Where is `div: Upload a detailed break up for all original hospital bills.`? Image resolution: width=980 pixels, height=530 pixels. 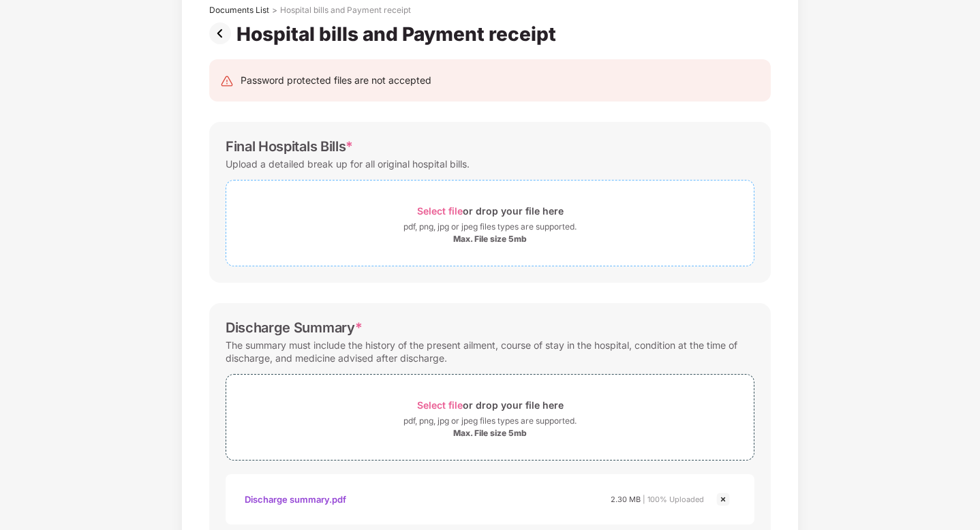 div: Upload a detailed break up for all original hospital bills. is located at coordinates (348, 163).